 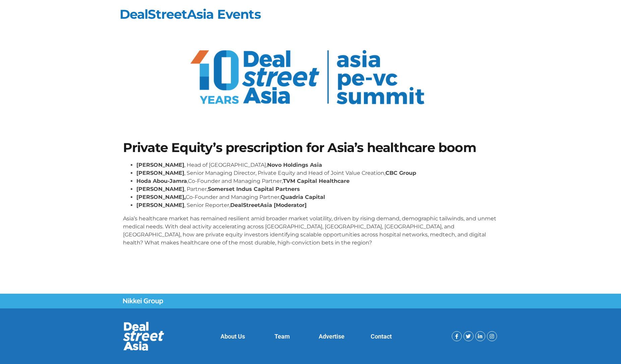 I want to click on strong: CBC Group, so click(x=401, y=173).